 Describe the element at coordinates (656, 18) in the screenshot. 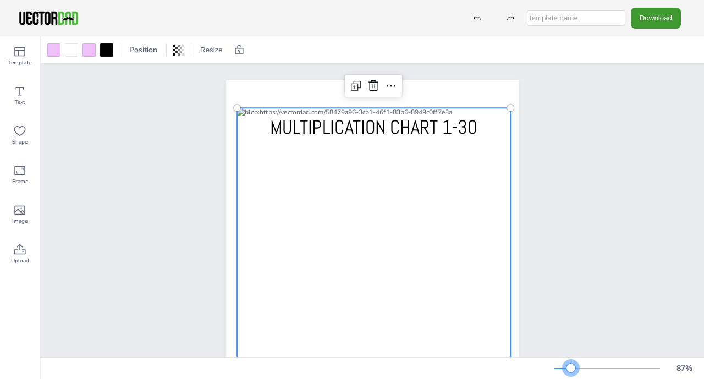

I see `button: Download` at that location.